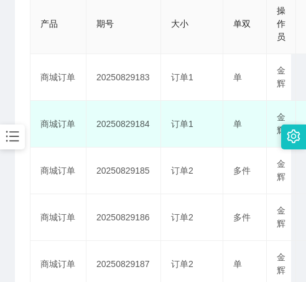  I want to click on span: 产品, so click(49, 24).